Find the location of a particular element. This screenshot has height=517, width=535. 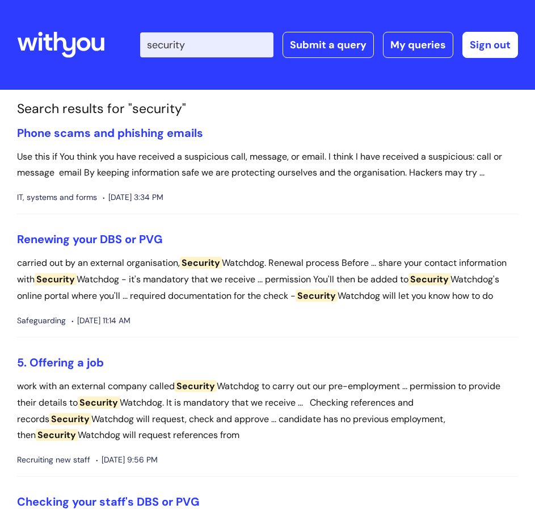

a: Phone scams and phishing emails is located at coordinates (110, 133).